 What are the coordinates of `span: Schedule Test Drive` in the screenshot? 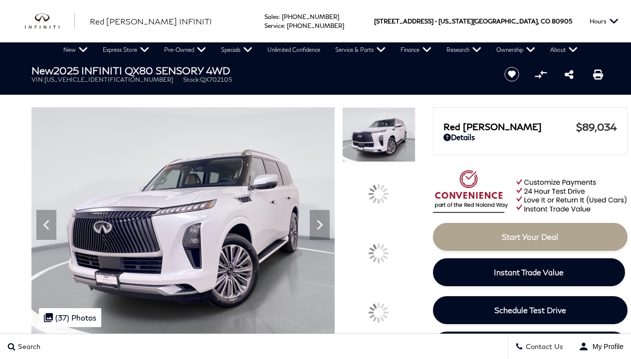 It's located at (530, 310).